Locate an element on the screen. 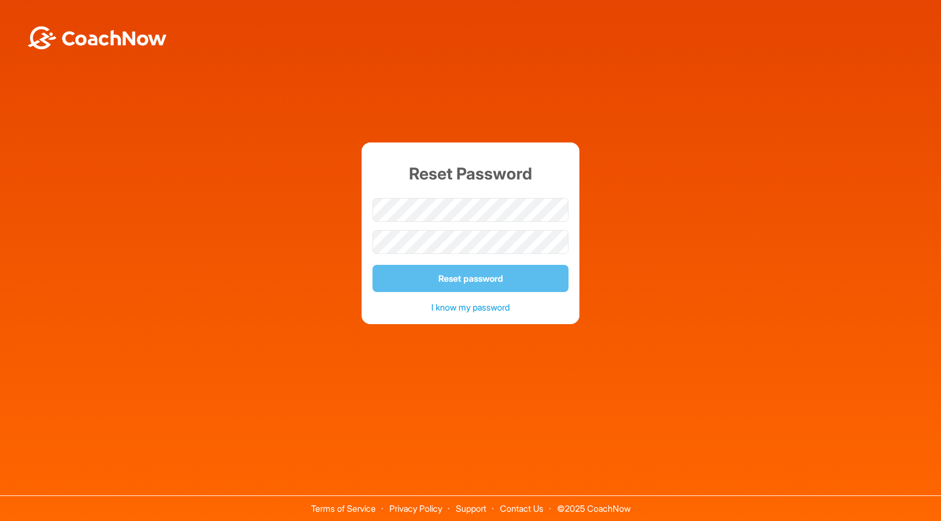 Image resolution: width=941 pixels, height=521 pixels. a: I know my password is located at coordinates (470, 308).